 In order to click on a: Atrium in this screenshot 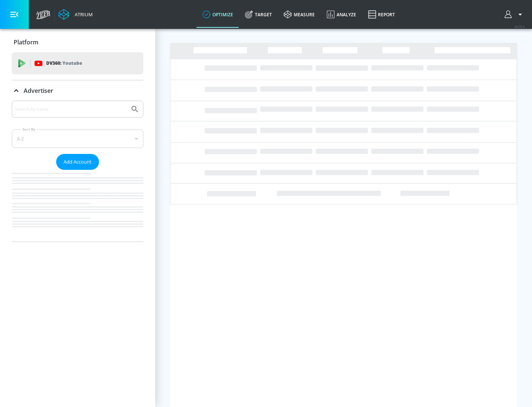, I will do `click(76, 14)`.